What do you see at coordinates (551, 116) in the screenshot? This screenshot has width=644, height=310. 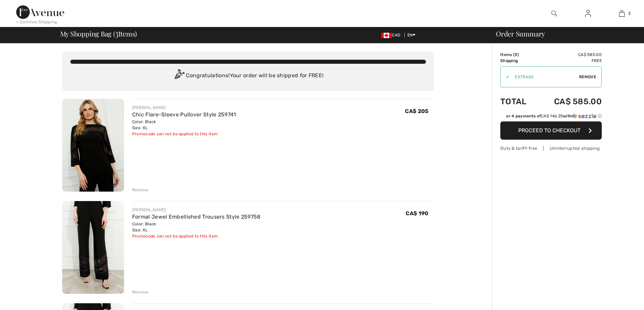 I see `span: CA$ 146.25` at bounding box center [551, 116].